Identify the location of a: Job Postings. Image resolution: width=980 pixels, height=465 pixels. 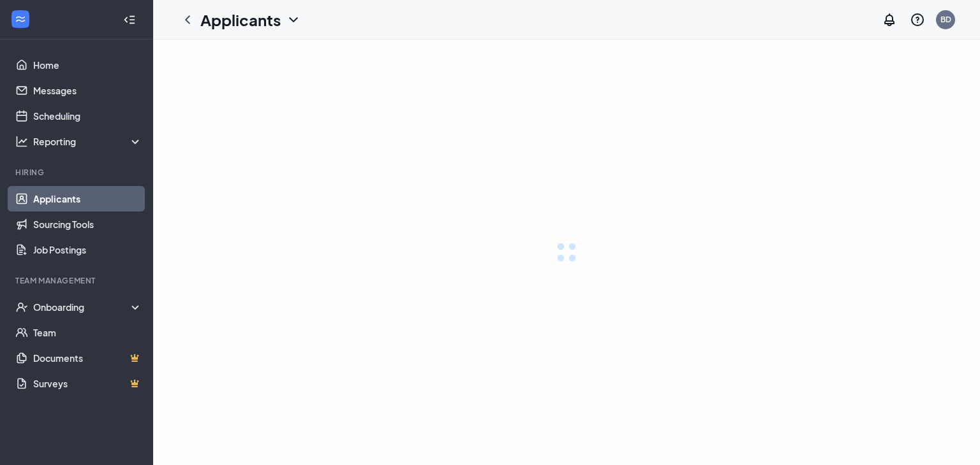
(88, 250).